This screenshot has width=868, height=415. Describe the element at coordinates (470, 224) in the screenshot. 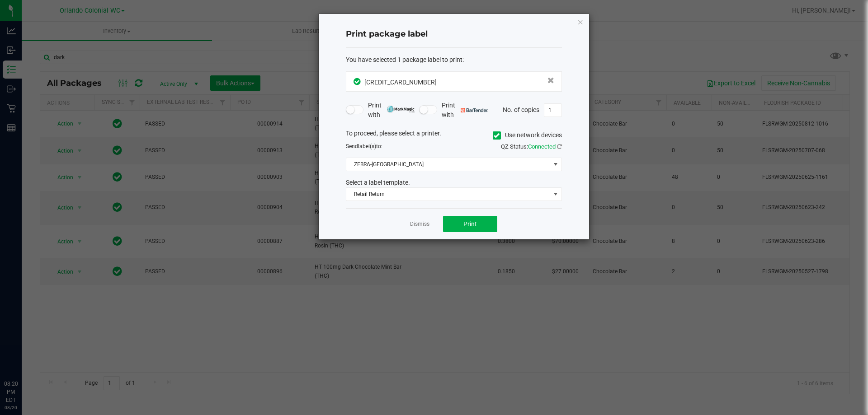

I see `span: Print` at that location.